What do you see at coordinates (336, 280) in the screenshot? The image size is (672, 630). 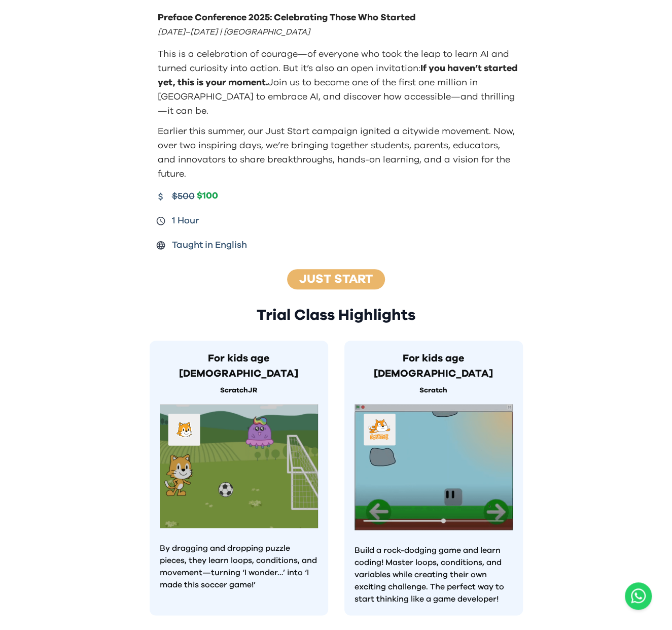 I see `button: Just Start` at bounding box center [336, 280].